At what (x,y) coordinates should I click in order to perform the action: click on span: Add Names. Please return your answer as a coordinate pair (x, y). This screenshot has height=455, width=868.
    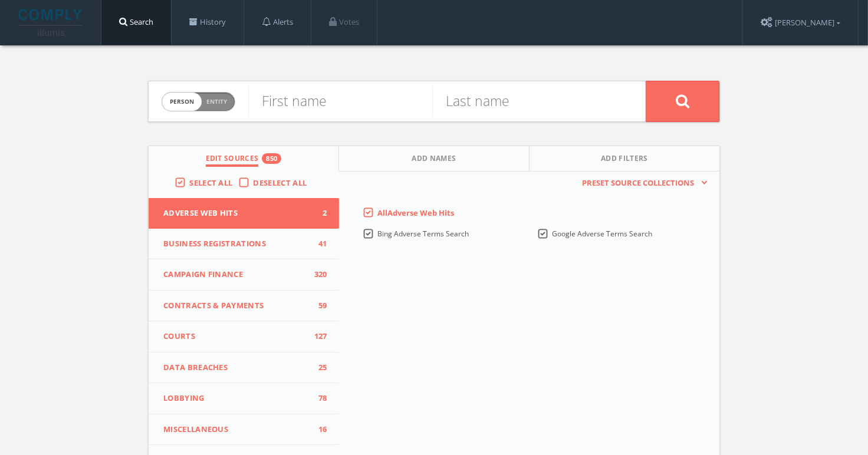
    Looking at the image, I should click on (434, 160).